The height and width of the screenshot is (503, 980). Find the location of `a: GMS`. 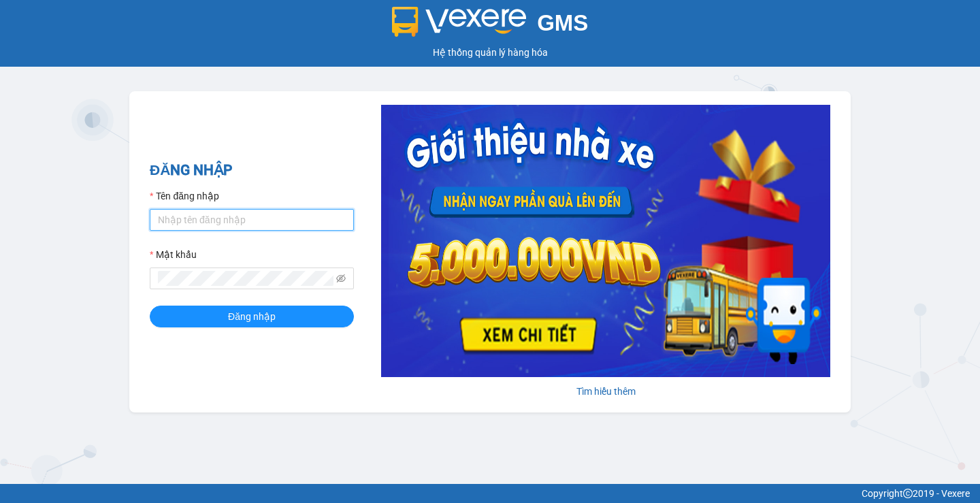

a: GMS is located at coordinates (490, 26).